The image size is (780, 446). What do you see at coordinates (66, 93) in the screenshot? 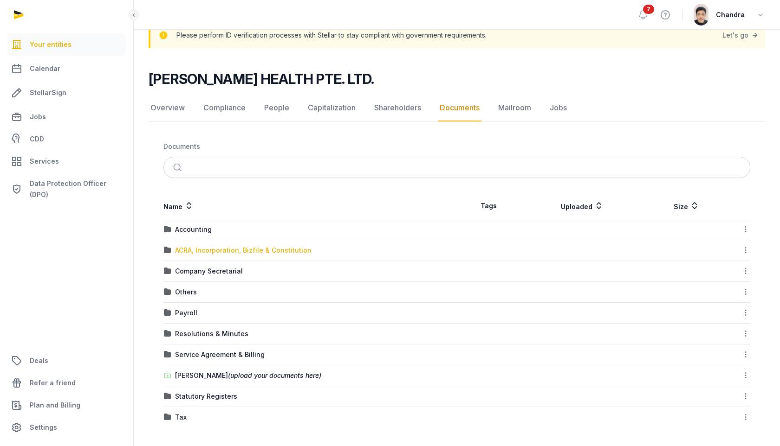
I see `a: StellarSign` at bounding box center [66, 93].